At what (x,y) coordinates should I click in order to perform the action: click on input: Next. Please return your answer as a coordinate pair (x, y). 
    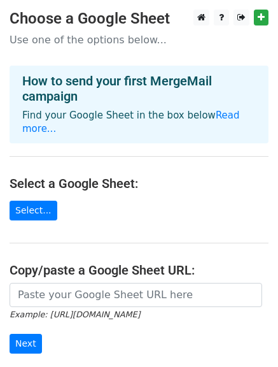
    Looking at the image, I should click on (25, 343).